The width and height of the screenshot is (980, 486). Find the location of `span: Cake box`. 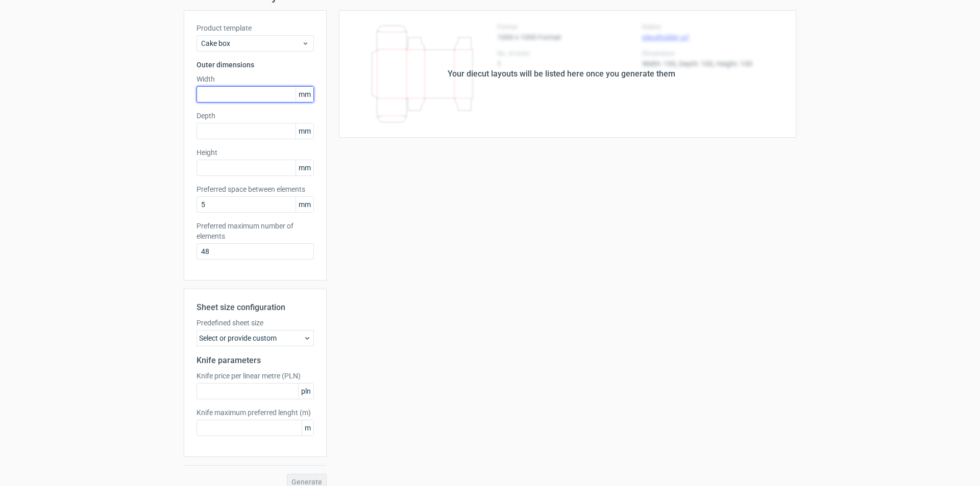

span: Cake box is located at coordinates (251, 44).